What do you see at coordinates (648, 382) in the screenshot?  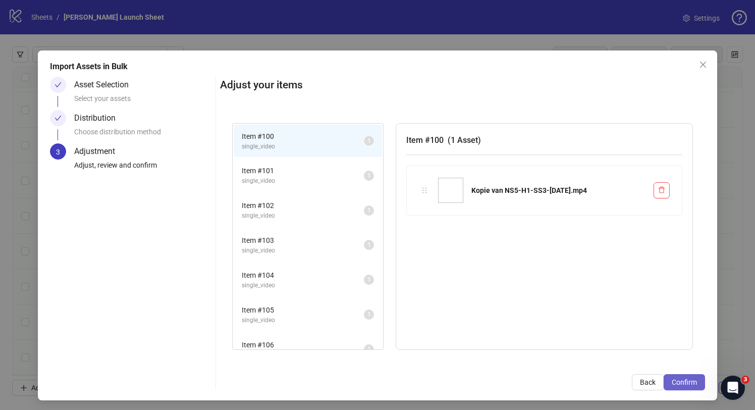 I see `button: Back` at bounding box center [648, 382].